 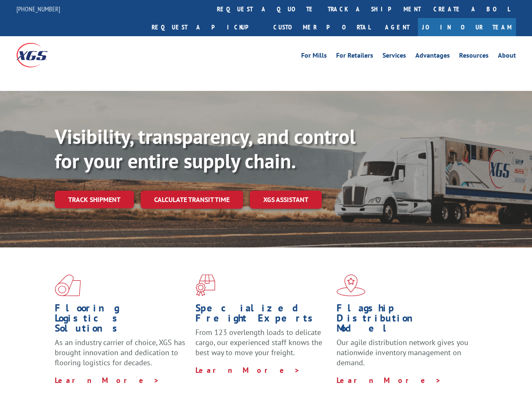 What do you see at coordinates (397, 27) in the screenshot?
I see `a: Agent` at bounding box center [397, 27].